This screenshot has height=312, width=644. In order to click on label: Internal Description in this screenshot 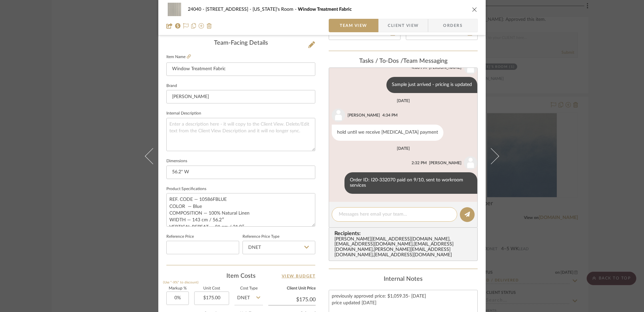, I will do `click(184, 113)`.